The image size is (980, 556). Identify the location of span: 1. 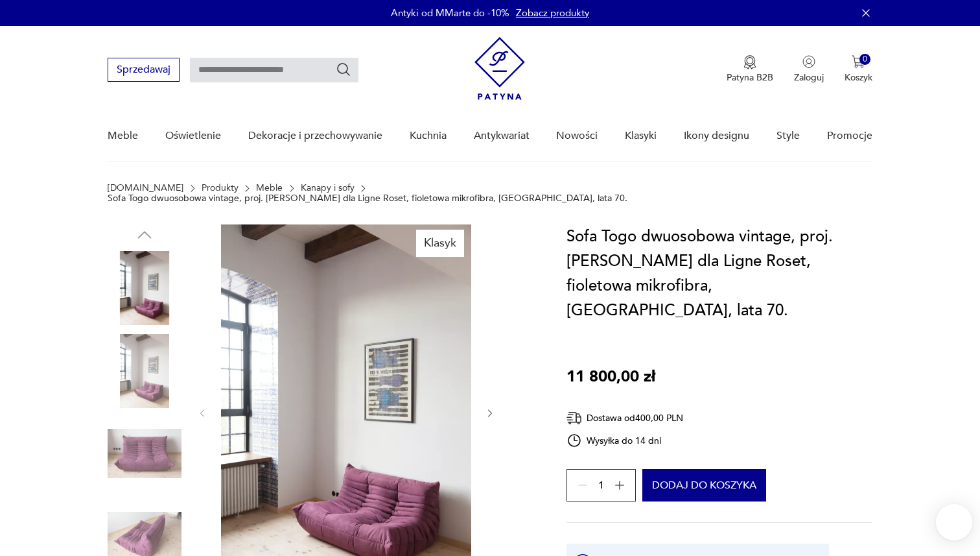
(601, 485).